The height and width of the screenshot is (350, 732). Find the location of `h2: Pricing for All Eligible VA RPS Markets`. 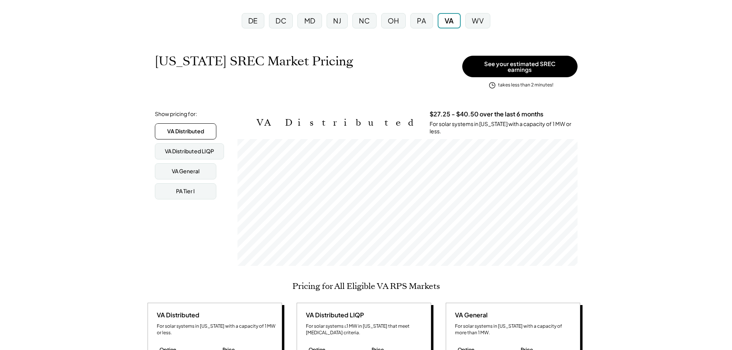

h2: Pricing for All Eligible VA RPS Markets is located at coordinates (366, 286).